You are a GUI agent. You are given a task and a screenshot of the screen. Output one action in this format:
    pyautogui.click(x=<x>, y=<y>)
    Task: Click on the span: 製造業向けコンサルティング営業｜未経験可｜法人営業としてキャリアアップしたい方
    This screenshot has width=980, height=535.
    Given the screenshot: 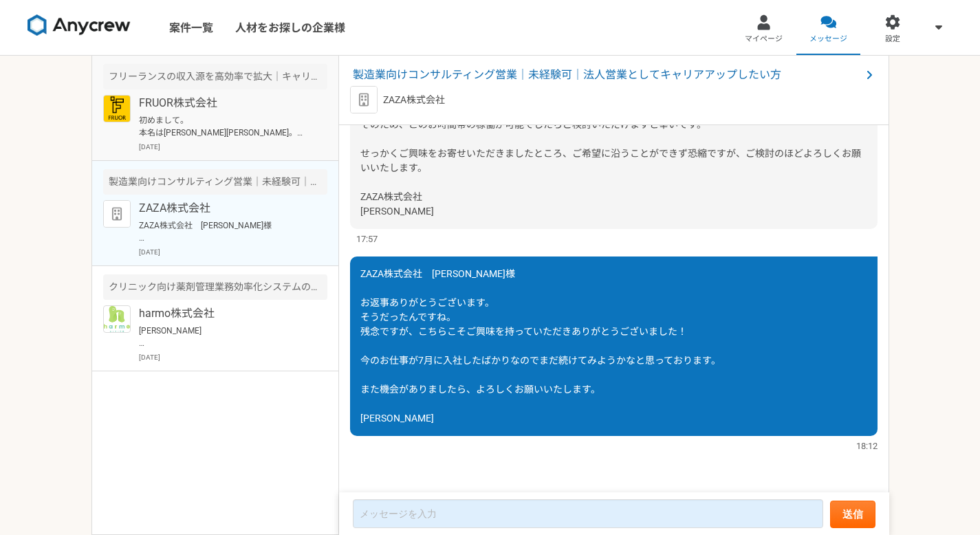 What is the action you would take?
    pyautogui.click(x=607, y=75)
    